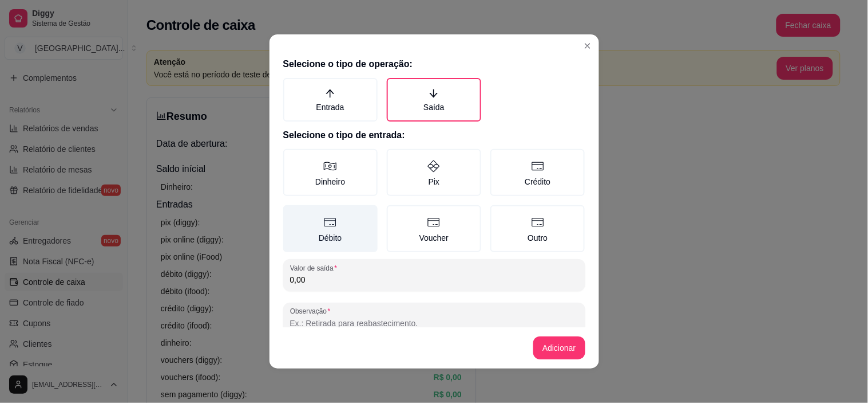  What do you see at coordinates (537, 172) in the screenshot?
I see `label: Crédito` at bounding box center [537, 172].